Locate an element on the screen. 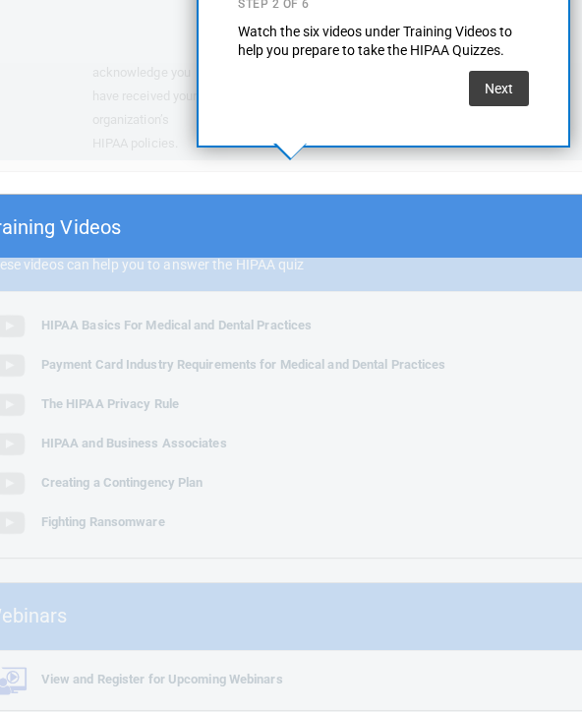 Image resolution: width=582 pixels, height=712 pixels. p: Watch the six videos under Training Videos to help you prepare to take the HIPAA Quizzes. is located at coordinates (384, 41).